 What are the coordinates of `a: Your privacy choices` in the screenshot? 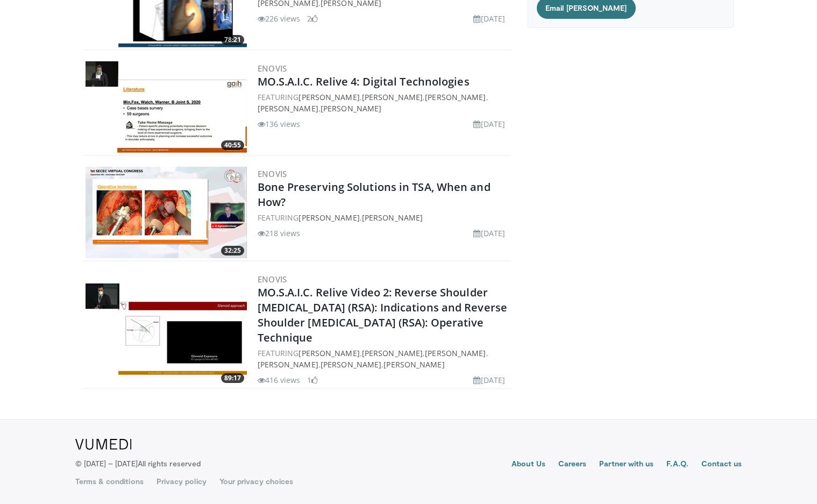 It's located at (256, 481).